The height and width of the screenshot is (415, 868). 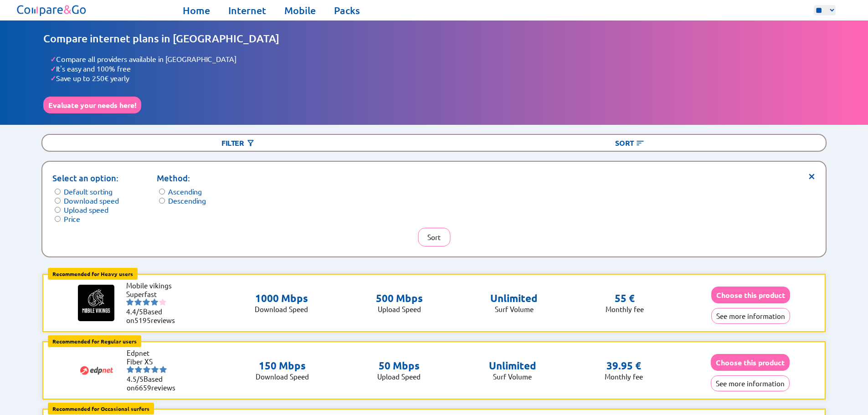 What do you see at coordinates (300, 10) in the screenshot?
I see `a: Mobile` at bounding box center [300, 10].